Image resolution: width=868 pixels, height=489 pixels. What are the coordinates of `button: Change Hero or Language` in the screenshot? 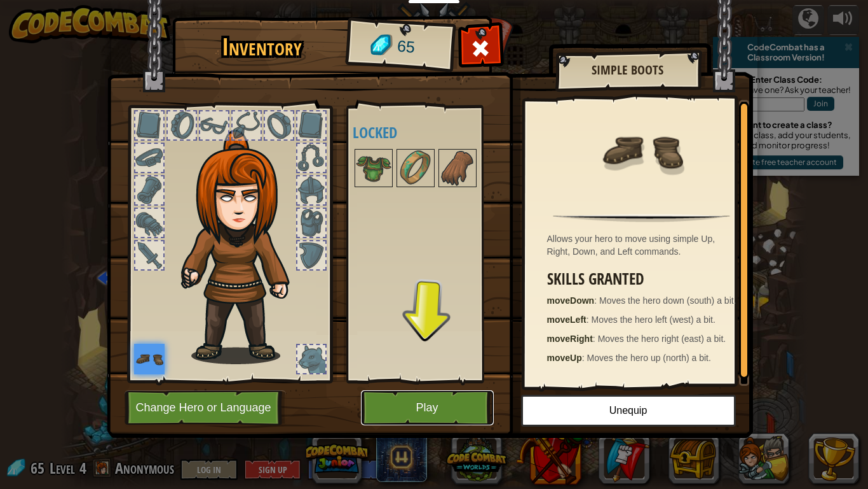 It's located at (206, 407).